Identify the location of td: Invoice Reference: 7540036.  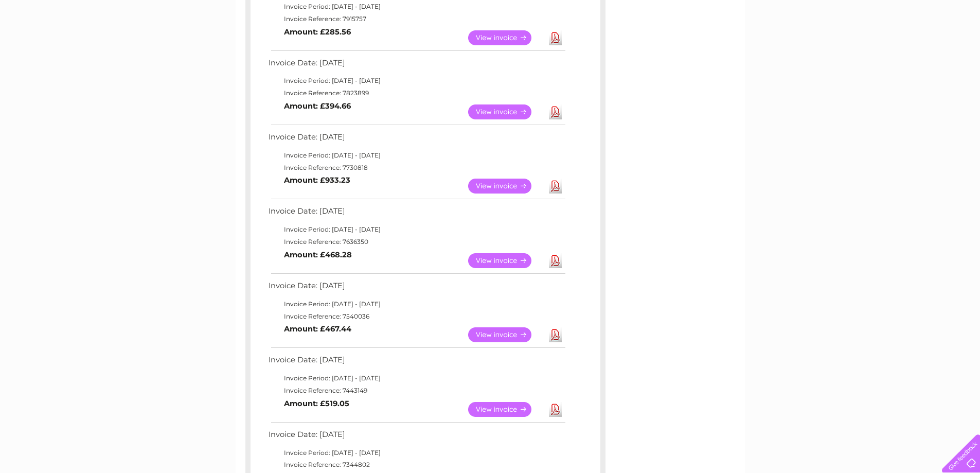
(416, 316).